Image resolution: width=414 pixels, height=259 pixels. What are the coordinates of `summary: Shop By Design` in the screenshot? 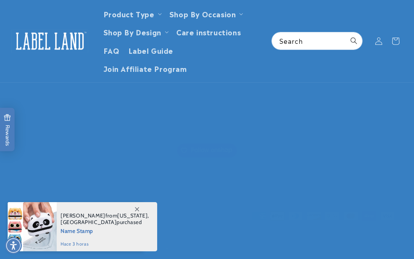 It's located at (135, 31).